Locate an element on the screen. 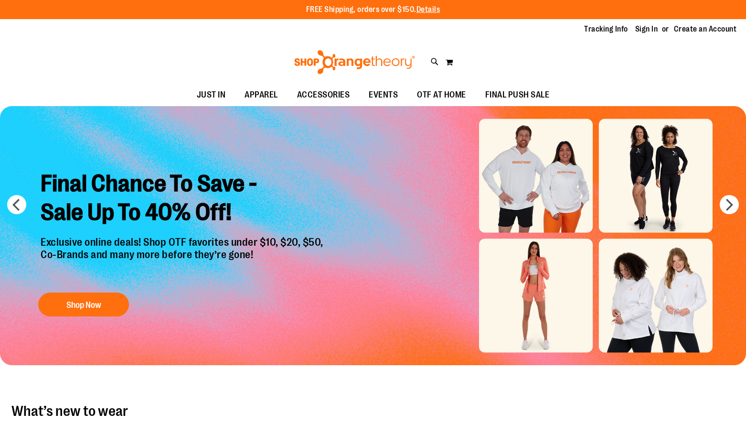 The width and height of the screenshot is (746, 435). img: Shop Orangetheory is located at coordinates (354, 62).